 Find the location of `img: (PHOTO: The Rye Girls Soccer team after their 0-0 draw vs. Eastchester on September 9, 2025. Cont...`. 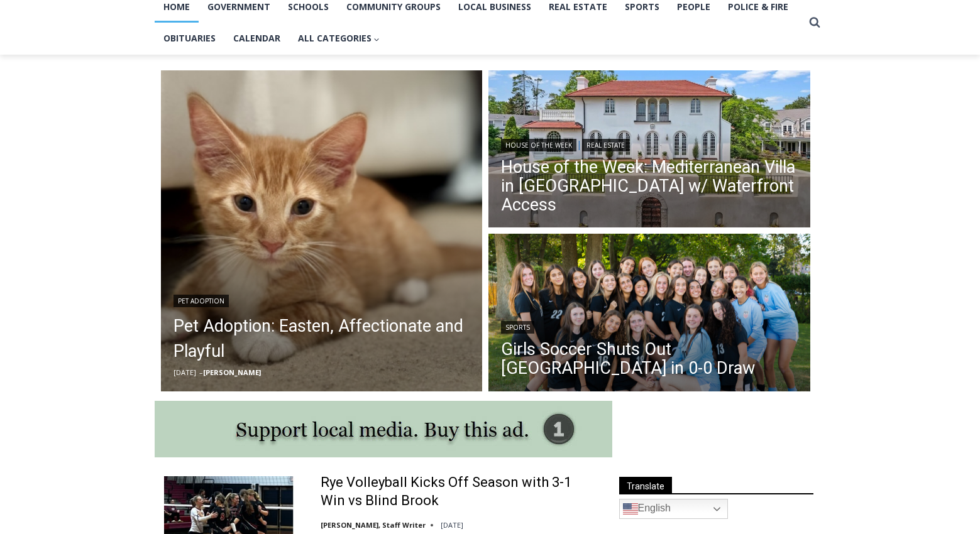

img: (PHOTO: The Rye Girls Soccer team after their 0-0 draw vs. Eastchester on September 9, 2025. Cont... is located at coordinates (649, 314).